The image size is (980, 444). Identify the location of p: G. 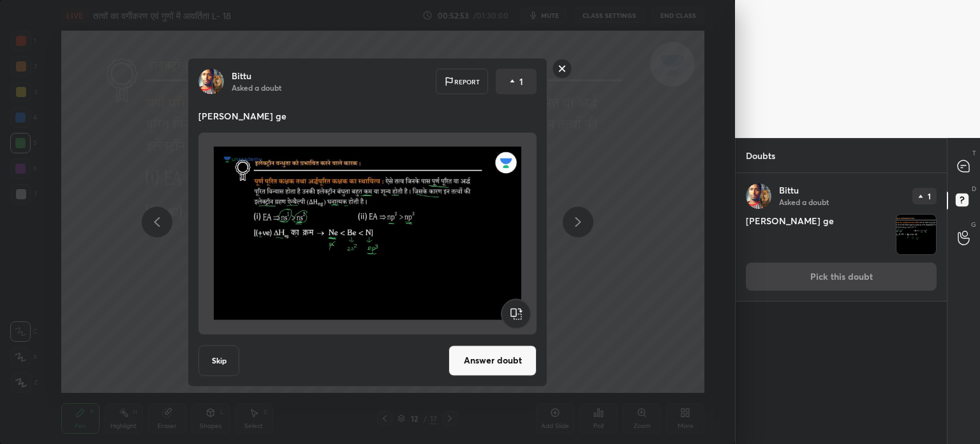
(974, 224).